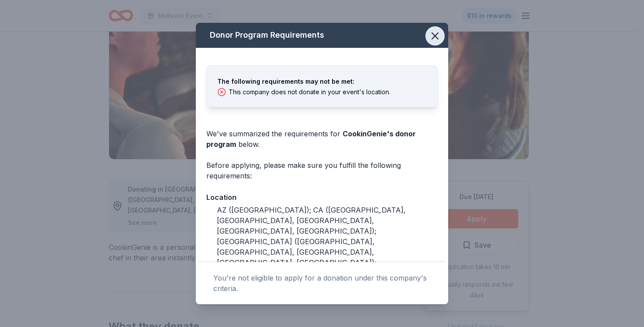  What do you see at coordinates (309, 92) in the screenshot?
I see `div: This company does not donate in your event's location.` at bounding box center [309, 92].